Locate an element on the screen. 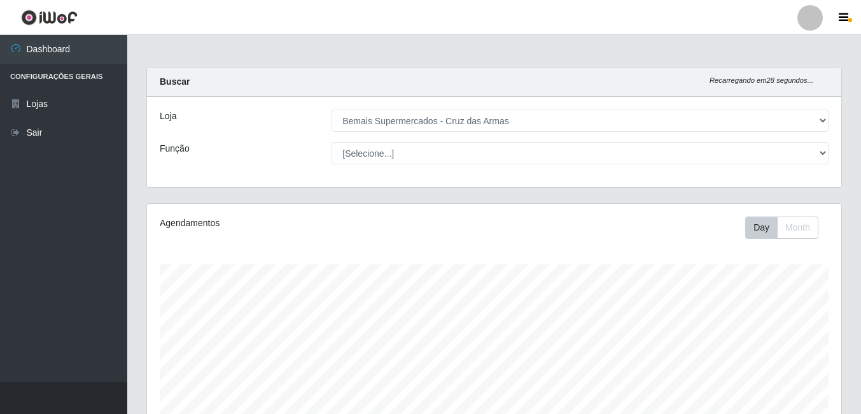  button: Month is located at coordinates (797, 227).